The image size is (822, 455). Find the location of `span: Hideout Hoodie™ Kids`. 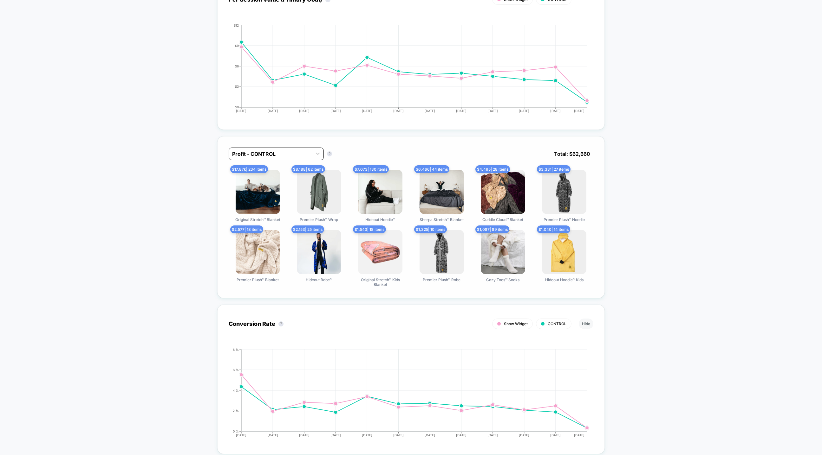

span: Hideout Hoodie™ Kids is located at coordinates (564, 280).